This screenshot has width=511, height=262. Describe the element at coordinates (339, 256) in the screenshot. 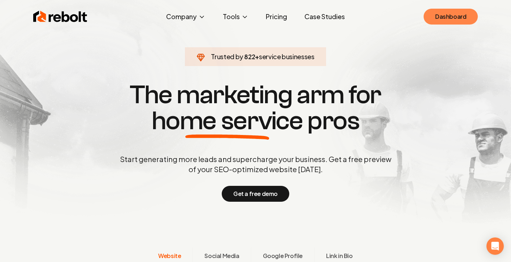

I see `span: Link in Bio` at that location.